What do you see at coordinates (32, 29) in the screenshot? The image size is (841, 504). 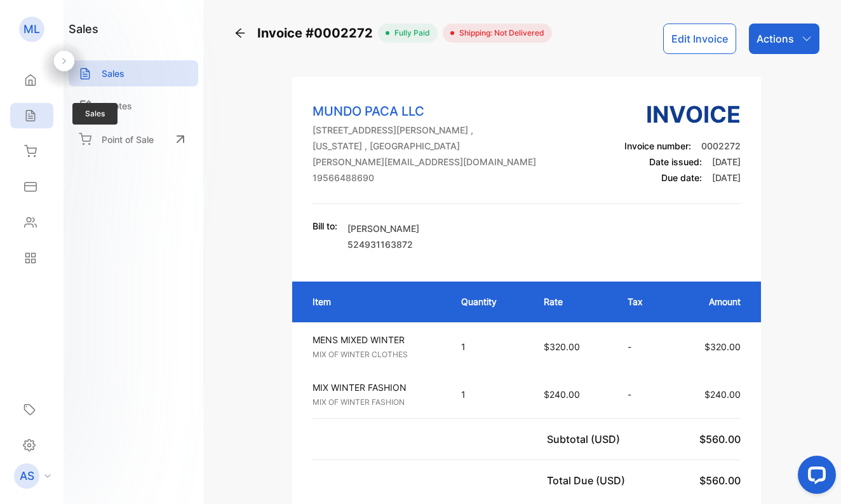 I see `p: ML` at bounding box center [32, 29].